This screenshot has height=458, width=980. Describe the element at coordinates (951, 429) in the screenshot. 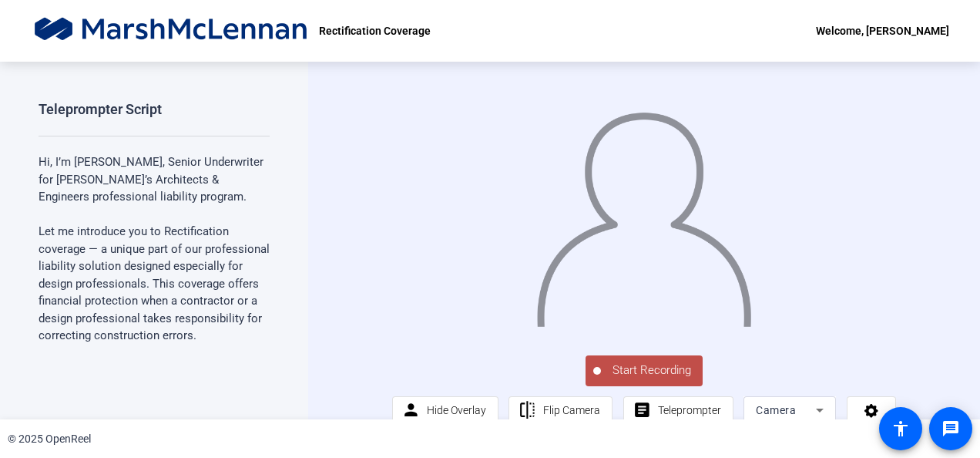

I see `mat-icon: message` at that location.